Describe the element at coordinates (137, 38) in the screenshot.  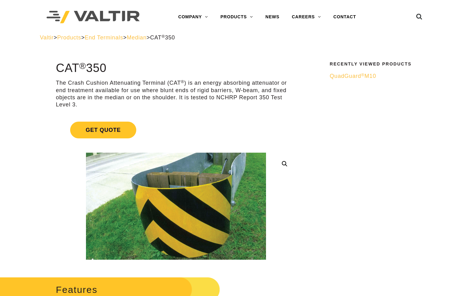
I see `span: Median` at that location.